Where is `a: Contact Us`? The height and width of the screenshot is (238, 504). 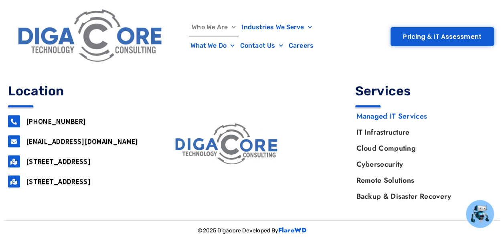
a: Contact Us is located at coordinates (261, 46).